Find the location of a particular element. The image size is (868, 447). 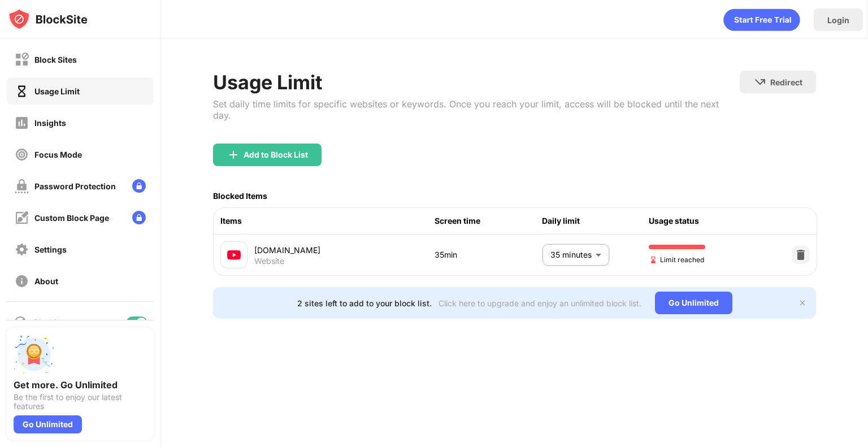

div: Website is located at coordinates (269, 261).